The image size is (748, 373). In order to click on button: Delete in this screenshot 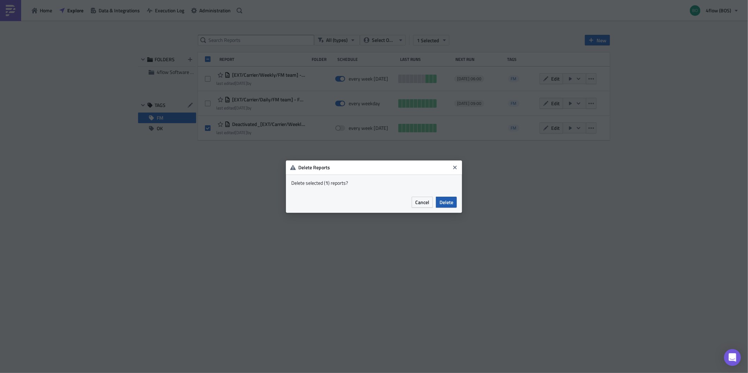, I will do `click(446, 202)`.